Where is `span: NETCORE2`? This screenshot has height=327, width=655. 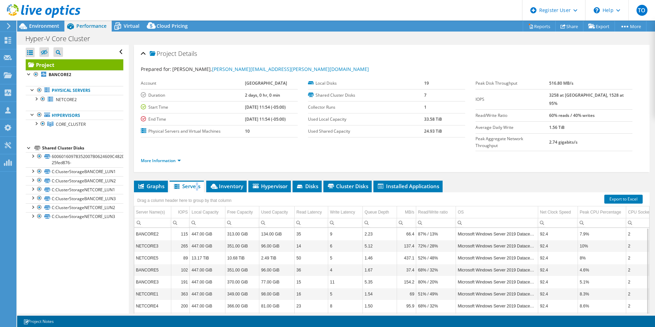 span: NETCORE2 is located at coordinates (66, 99).